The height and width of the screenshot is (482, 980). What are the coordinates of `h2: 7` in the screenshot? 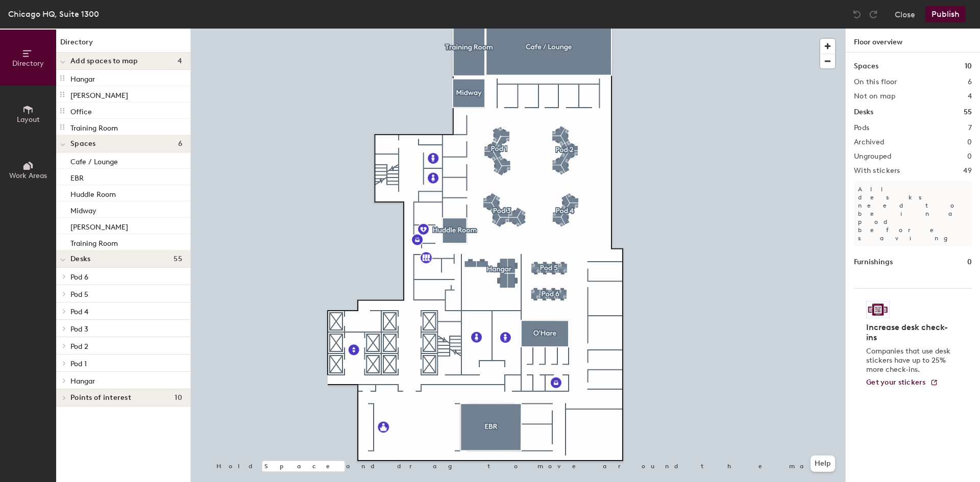 It's located at (969, 128).